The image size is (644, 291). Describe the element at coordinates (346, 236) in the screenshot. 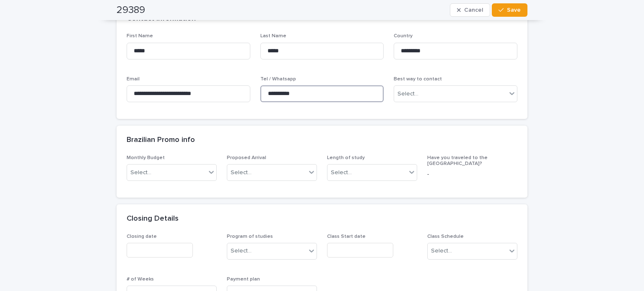

I see `span: Class Start date` at that location.